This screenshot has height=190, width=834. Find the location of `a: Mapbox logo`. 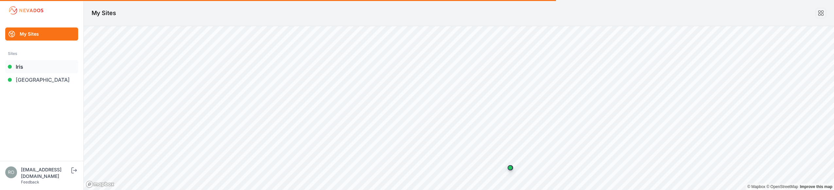

a: Mapbox logo is located at coordinates (100, 184).